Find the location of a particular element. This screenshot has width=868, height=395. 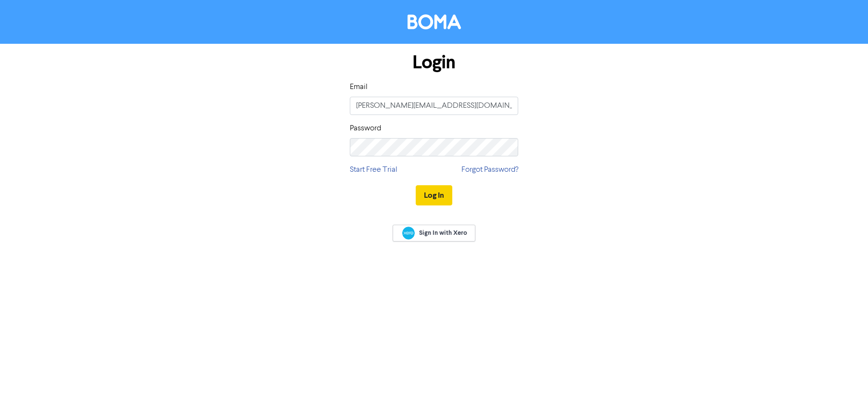

label: Email is located at coordinates (358, 88).